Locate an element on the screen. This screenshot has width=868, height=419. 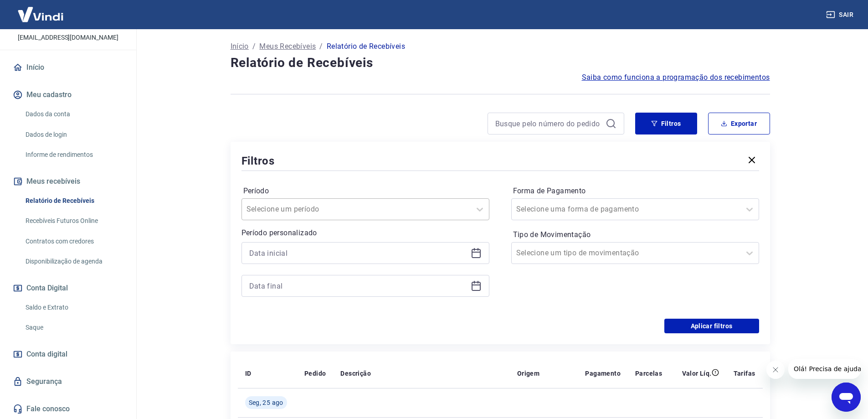
button: Meu cadastro is located at coordinates (68, 95).